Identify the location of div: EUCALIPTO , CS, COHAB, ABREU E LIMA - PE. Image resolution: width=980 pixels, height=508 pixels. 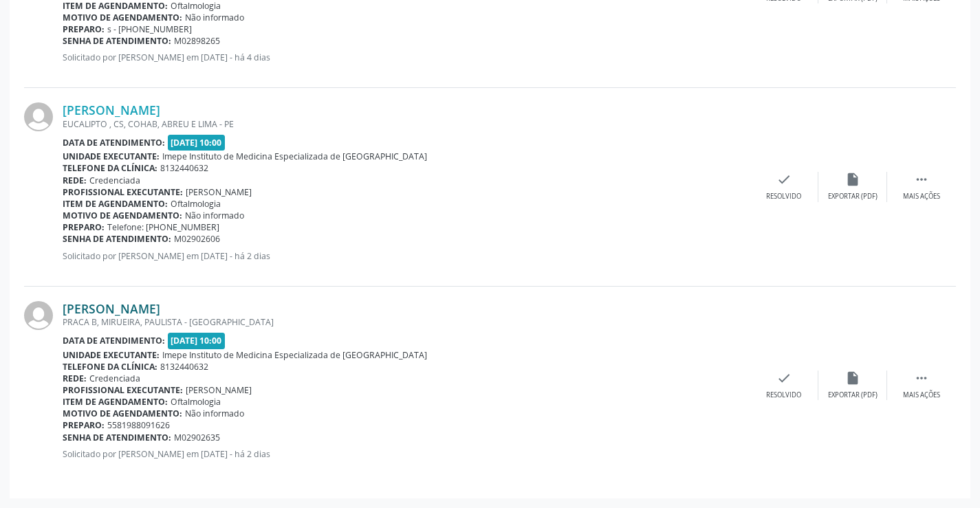
(406, 124).